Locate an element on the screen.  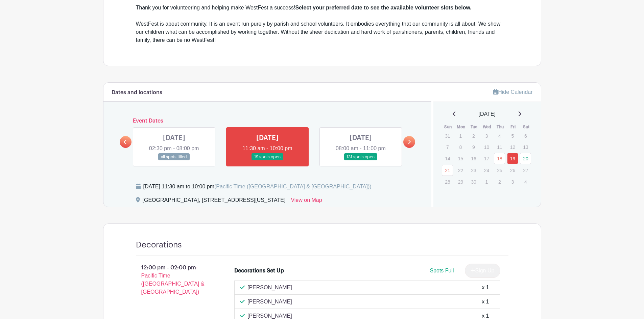
p: 24 is located at coordinates (487, 170).